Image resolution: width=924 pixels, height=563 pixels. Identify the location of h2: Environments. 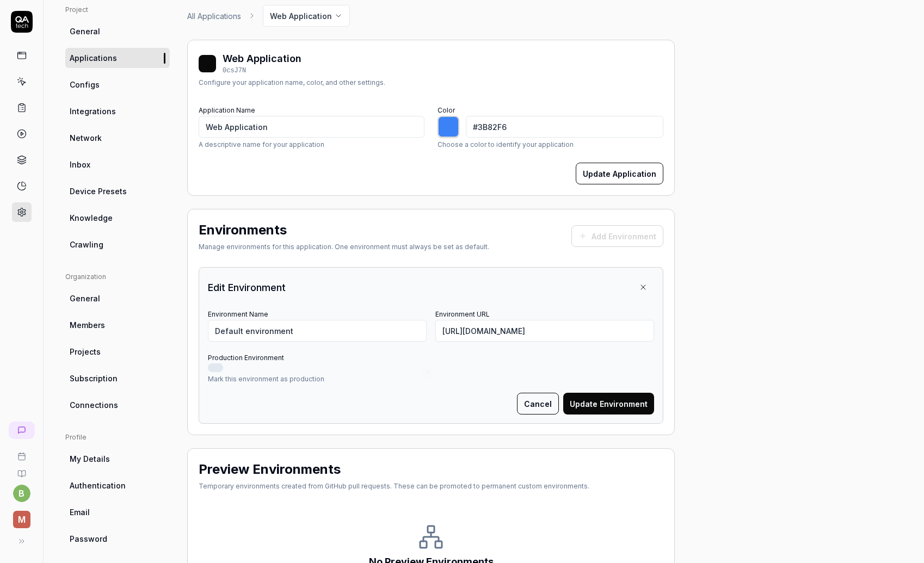
(242, 230).